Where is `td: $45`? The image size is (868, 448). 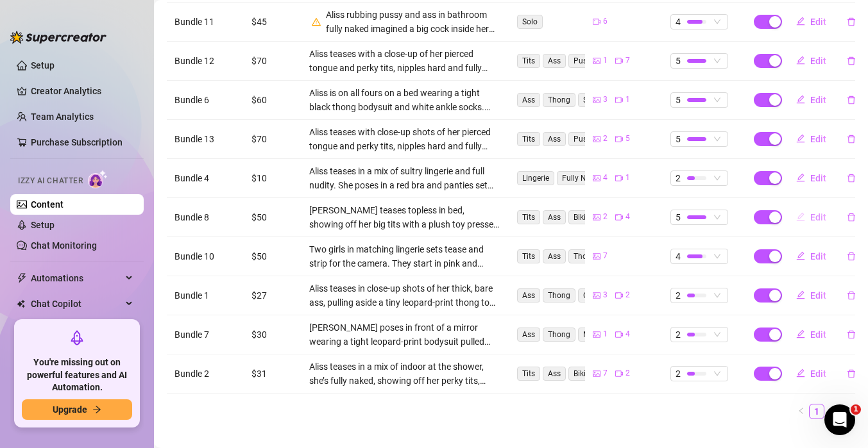 td: $45 is located at coordinates (273, 22).